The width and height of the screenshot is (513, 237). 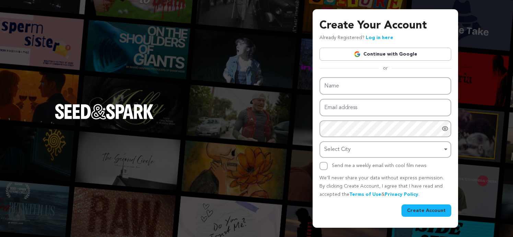 I want to click on img: Google logo, so click(x=357, y=54).